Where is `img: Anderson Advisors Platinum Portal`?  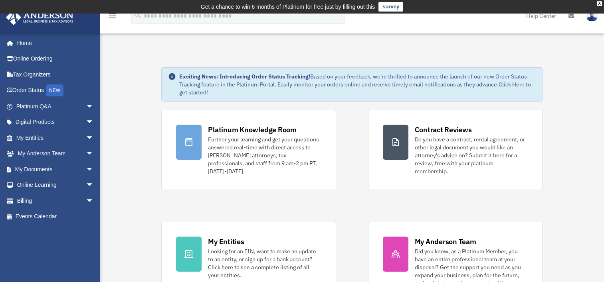 img: Anderson Advisors Platinum Portal is located at coordinates (39, 17).